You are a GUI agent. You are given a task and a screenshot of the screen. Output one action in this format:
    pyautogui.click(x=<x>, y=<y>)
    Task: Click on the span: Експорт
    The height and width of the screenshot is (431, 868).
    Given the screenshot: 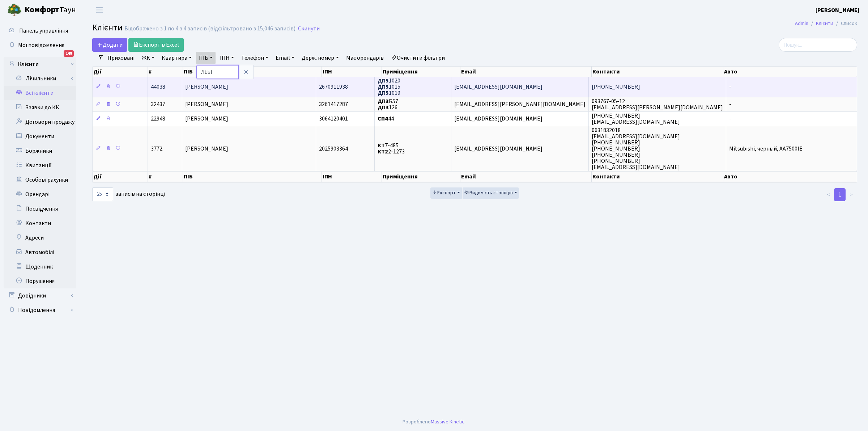 What is the action you would take?
    pyautogui.click(x=444, y=193)
    